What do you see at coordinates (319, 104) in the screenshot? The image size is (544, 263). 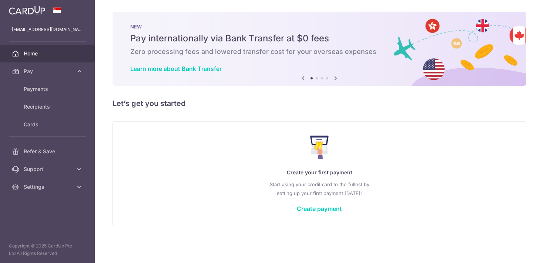 I see `h5: Let’s get you started` at bounding box center [319, 104].